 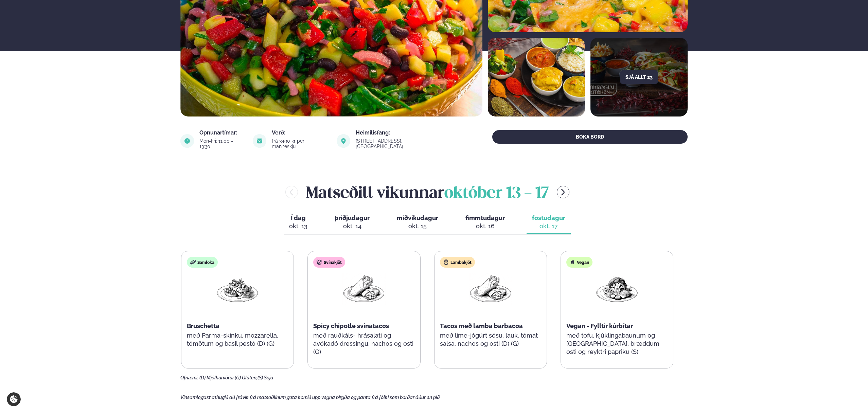 I want to click on span: (D) Mjólkurvörur,, so click(x=217, y=377).